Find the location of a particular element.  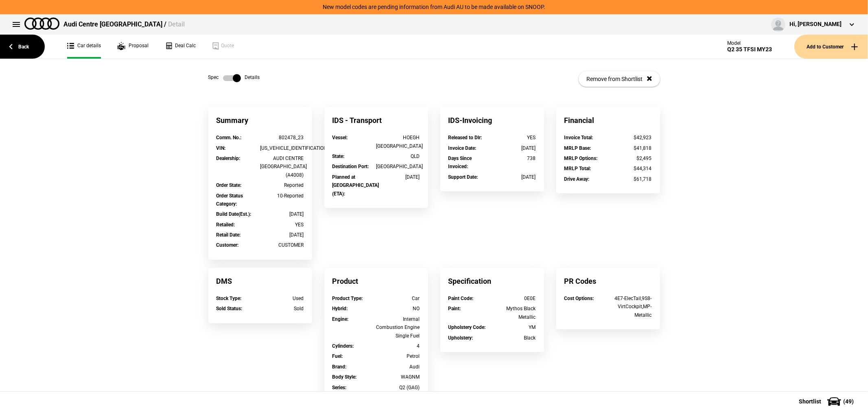

div: Sold is located at coordinates (282, 309).